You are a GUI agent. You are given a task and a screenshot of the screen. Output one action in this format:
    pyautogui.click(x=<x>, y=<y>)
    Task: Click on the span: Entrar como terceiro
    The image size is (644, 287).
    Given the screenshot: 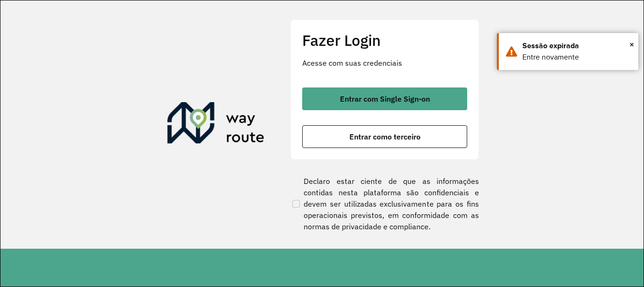 What is the action you would take?
    pyautogui.click(x=385, y=137)
    